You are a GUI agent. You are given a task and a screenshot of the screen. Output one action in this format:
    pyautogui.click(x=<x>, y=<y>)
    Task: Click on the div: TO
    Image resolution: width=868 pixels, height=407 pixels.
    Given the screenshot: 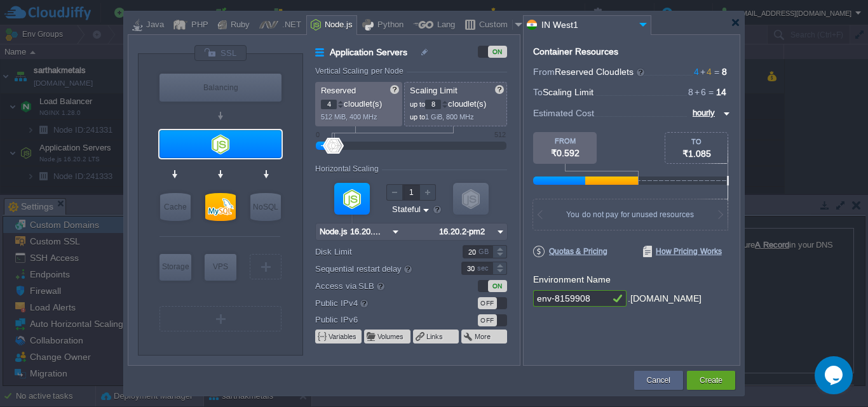 What is the action you would take?
    pyautogui.click(x=697, y=142)
    